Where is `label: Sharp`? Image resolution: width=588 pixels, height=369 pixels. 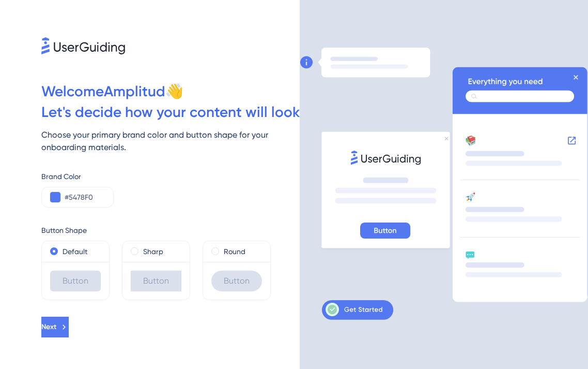
label: Sharp is located at coordinates (153, 252).